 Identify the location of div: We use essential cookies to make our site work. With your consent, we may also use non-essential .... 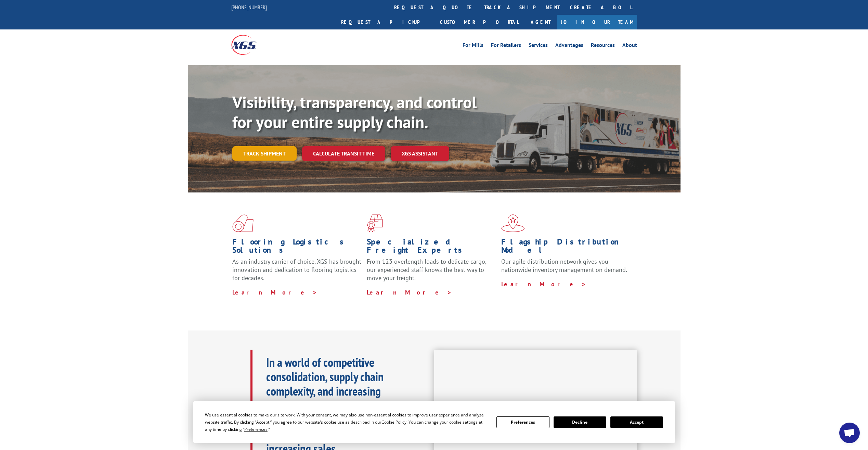
(347, 422).